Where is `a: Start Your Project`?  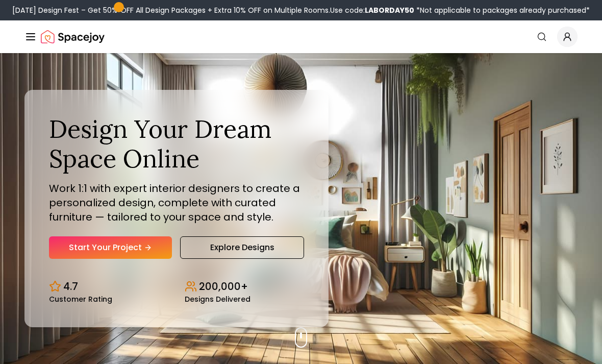
a: Start Your Project is located at coordinates (110, 248).